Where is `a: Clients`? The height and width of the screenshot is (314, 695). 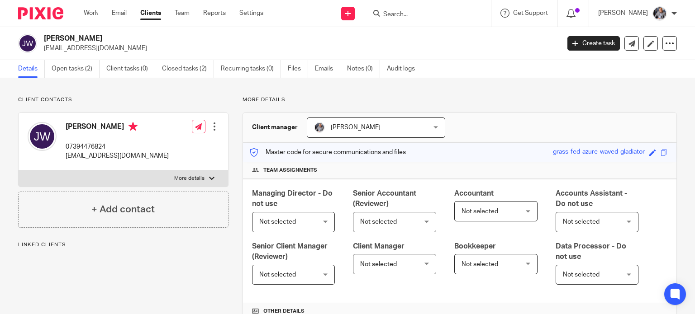 a: Clients is located at coordinates (151, 13).